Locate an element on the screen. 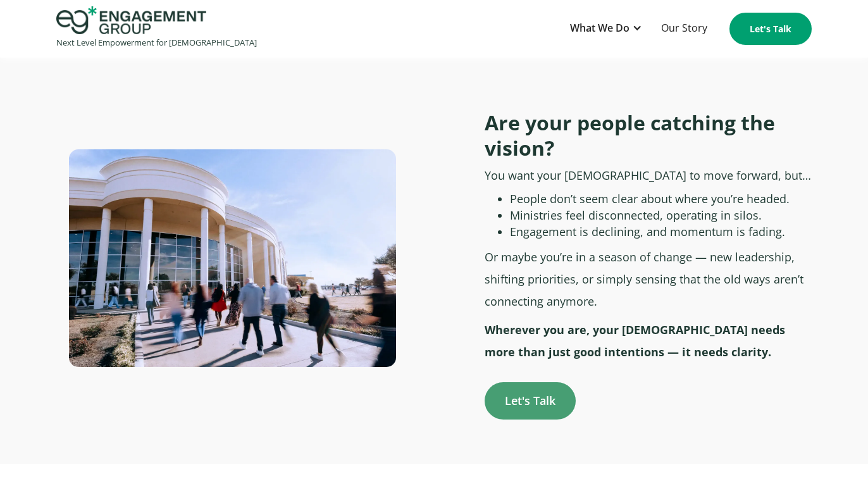 The width and height of the screenshot is (868, 498). li: Engagement is declining, and momentum is fading. is located at coordinates (660, 232).